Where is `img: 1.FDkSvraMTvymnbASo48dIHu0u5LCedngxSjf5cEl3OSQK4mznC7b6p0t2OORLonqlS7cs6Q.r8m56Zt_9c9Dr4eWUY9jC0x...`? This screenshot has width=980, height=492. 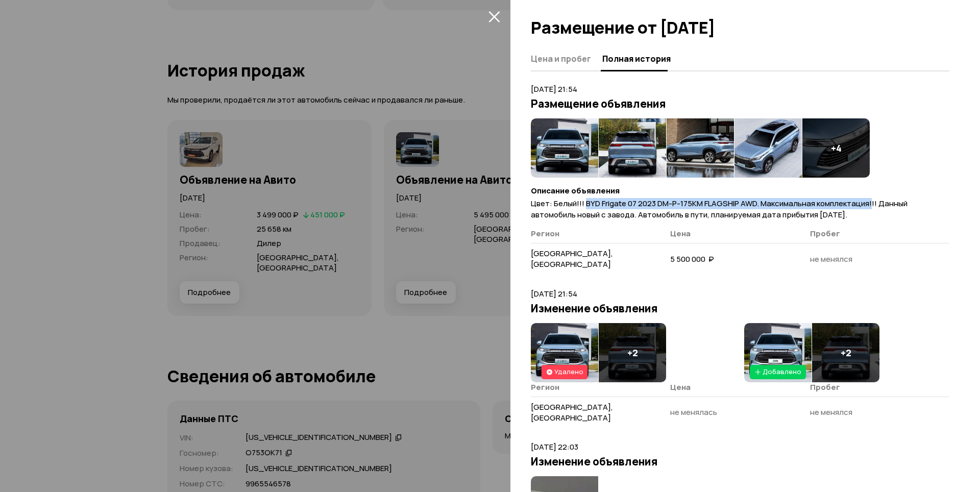
img: 1.FDkSvraMTvymnbASo48dIHu0u5LCedngxSjf5cEl3OSQK4mznC7b6p0t2OORLonqlS7cs6Q.r8m56Zt_9c9Dr4eWUY9jC0x... is located at coordinates (700, 148).